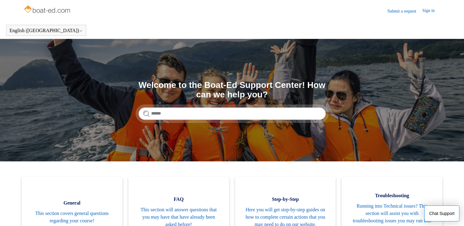 This screenshot has height=226, width=464. What do you see at coordinates (72, 203) in the screenshot?
I see `span: General` at bounding box center [72, 203].